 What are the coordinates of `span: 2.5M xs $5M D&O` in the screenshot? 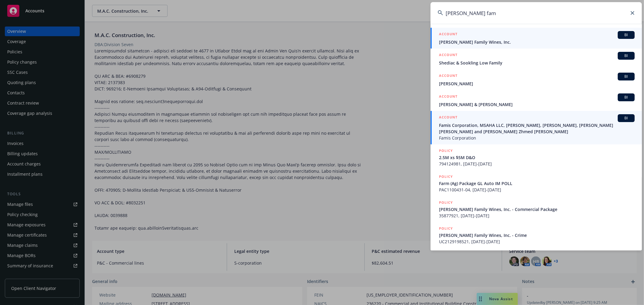 It's located at (537, 157).